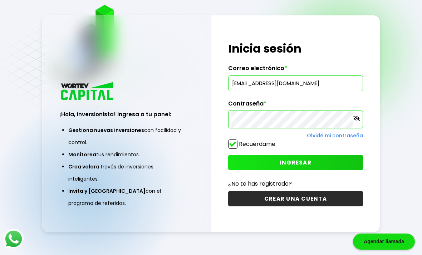 The width and height of the screenshot is (422, 255). What do you see at coordinates (126, 154) in the screenshot?
I see `li: tus rendimientos.` at bounding box center [126, 154].